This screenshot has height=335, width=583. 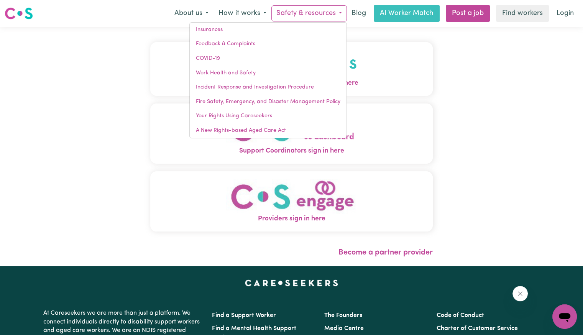 I want to click on img: Careseekers logo, so click(x=19, y=13).